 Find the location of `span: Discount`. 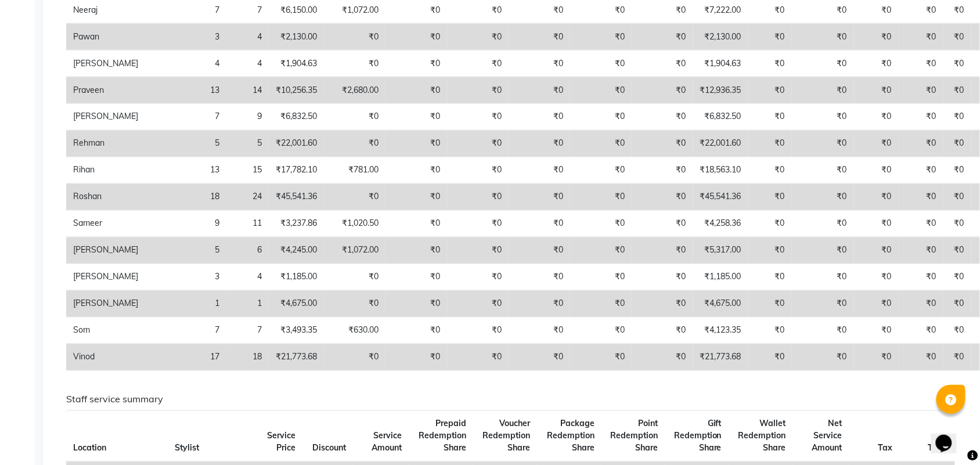

span: Discount is located at coordinates (329, 448).